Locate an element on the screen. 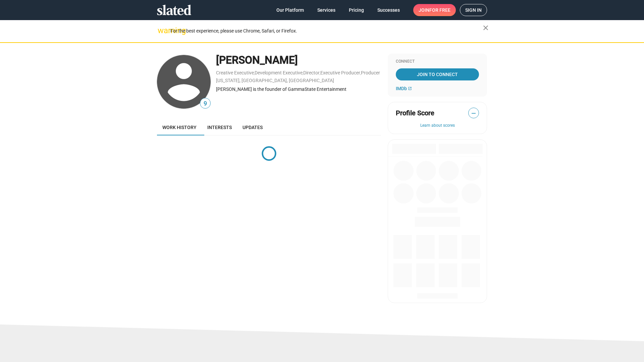  div: For the best experience, please use Chrome, Safari, or Firefox. is located at coordinates (326, 31).